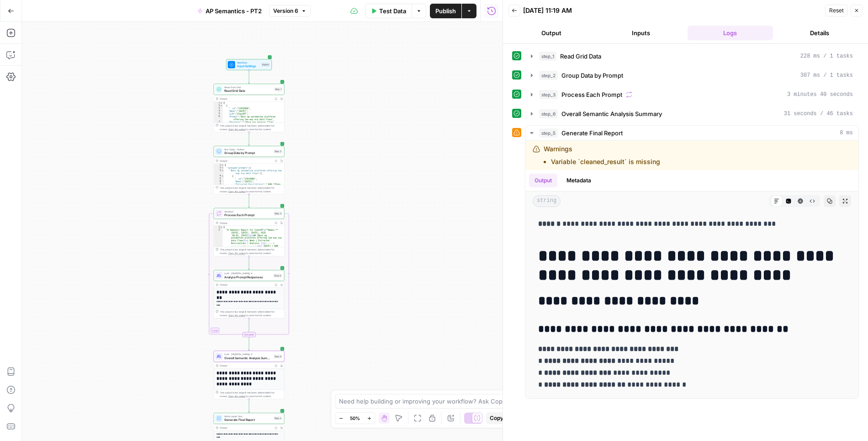 Image resolution: width=868 pixels, height=441 pixels. Describe the element at coordinates (219, 235) in the screenshot. I see `div: 7` at that location.